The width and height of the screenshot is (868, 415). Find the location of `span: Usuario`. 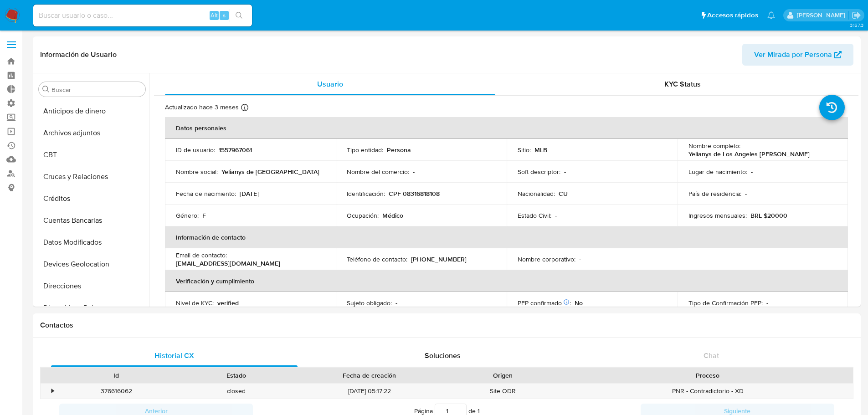

span: Usuario is located at coordinates (330, 84).